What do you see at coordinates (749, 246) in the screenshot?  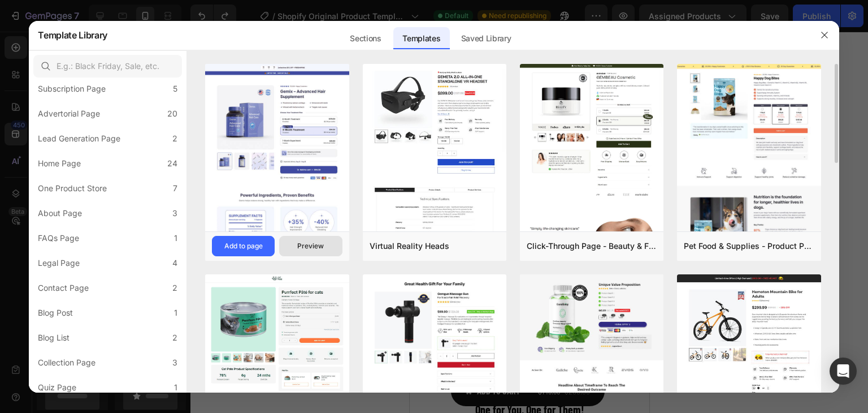 I see `div: Pet Food & Supplies - Product Page with Bundle` at bounding box center [749, 246].